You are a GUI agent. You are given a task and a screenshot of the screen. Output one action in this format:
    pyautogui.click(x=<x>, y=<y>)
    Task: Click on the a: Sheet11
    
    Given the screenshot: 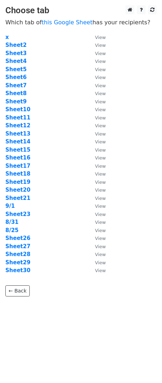 What is the action you would take?
    pyautogui.click(x=18, y=118)
    